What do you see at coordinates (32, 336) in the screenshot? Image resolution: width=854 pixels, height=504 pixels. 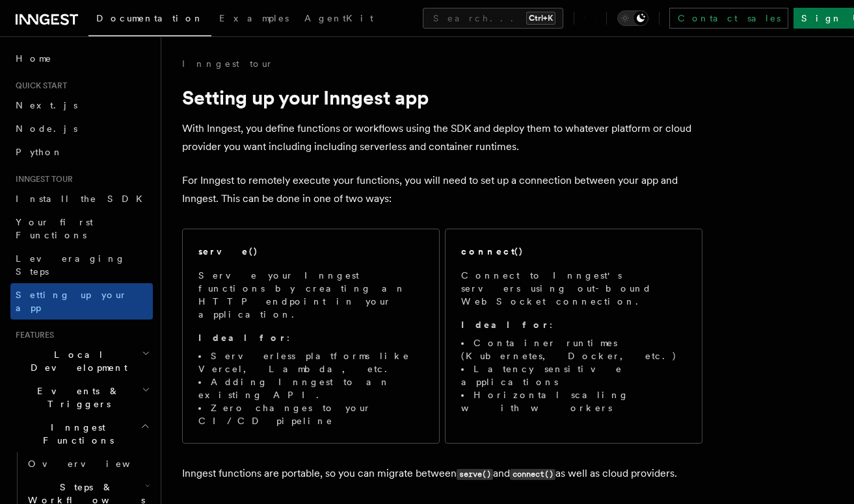 I see `span: Features` at bounding box center [32, 336].